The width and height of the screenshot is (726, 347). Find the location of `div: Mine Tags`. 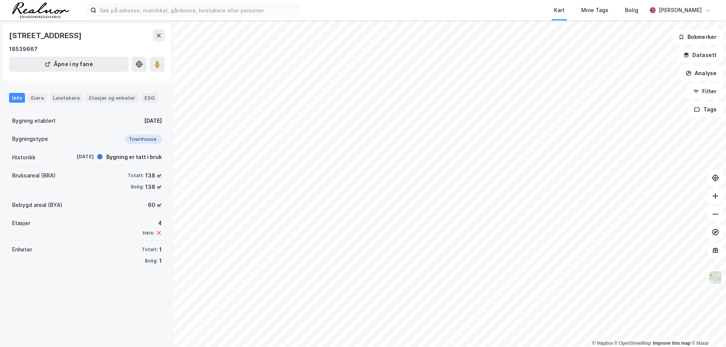

div: Mine Tags is located at coordinates (595, 10).